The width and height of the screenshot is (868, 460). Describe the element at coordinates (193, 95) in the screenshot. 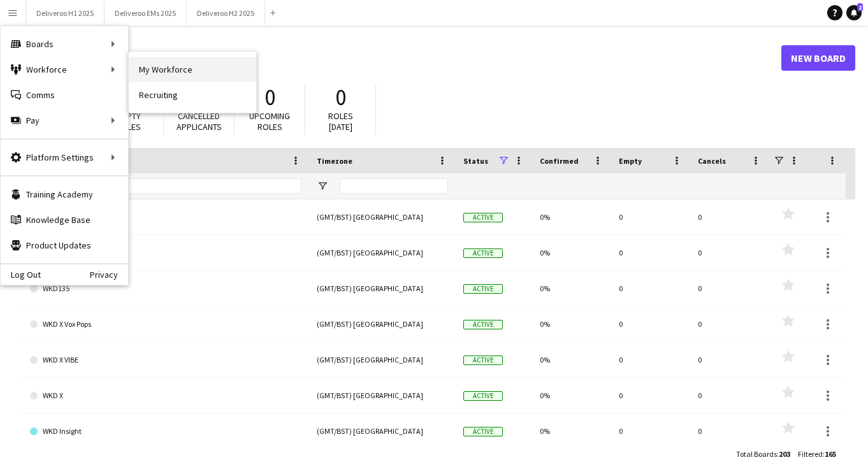

I see `a: Recruiting` at that location.